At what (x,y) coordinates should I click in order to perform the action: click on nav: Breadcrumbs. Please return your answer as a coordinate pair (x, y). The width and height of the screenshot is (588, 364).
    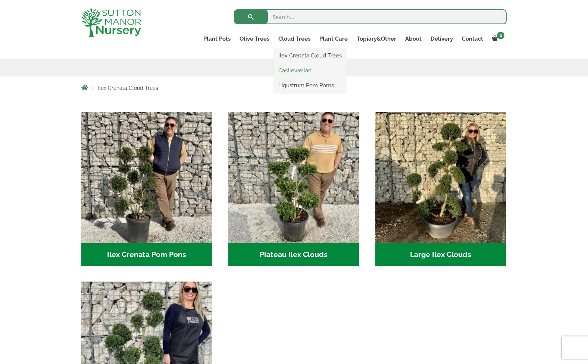
    Looking at the image, I should click on (294, 88).